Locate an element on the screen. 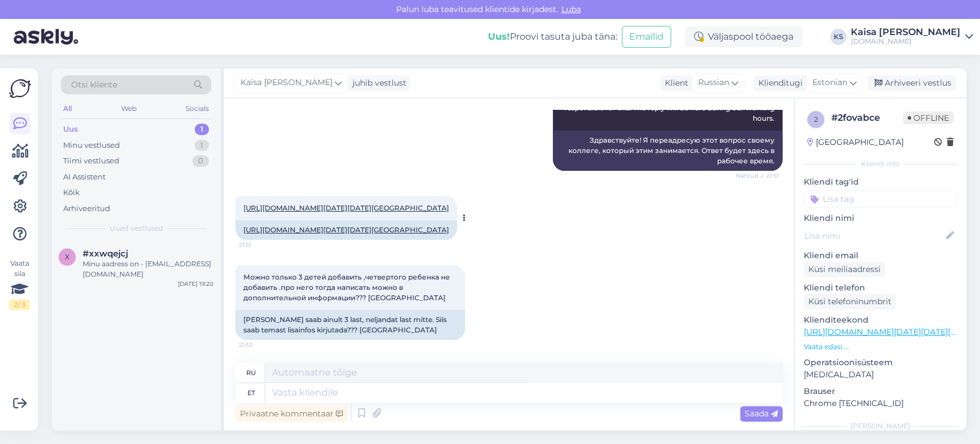  span: Saada is located at coordinates (762, 414).